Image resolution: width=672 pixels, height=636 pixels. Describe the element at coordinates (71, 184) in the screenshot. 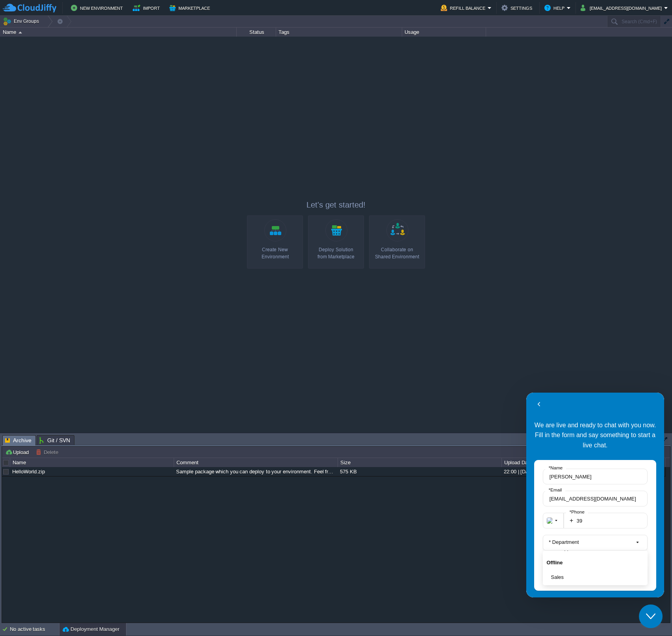

I see `button: Sales` at that location.